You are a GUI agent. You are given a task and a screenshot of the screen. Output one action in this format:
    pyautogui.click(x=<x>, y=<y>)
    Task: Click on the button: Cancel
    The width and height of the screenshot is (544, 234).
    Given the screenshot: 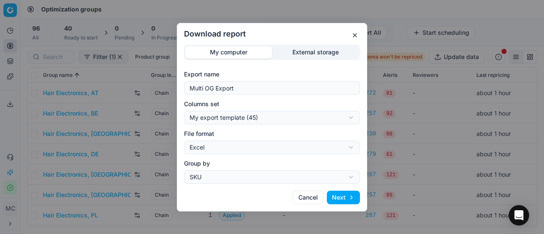 What is the action you would take?
    pyautogui.click(x=308, y=198)
    